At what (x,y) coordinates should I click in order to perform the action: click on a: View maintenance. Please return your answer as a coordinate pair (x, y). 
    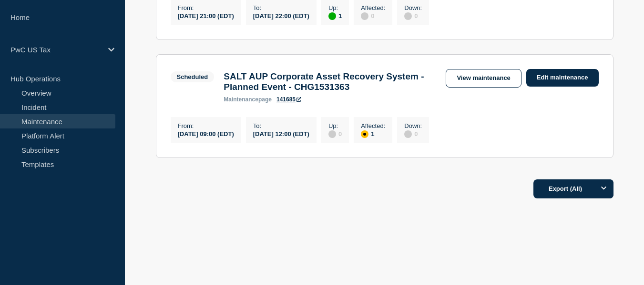
    Looking at the image, I should click on (483, 78).